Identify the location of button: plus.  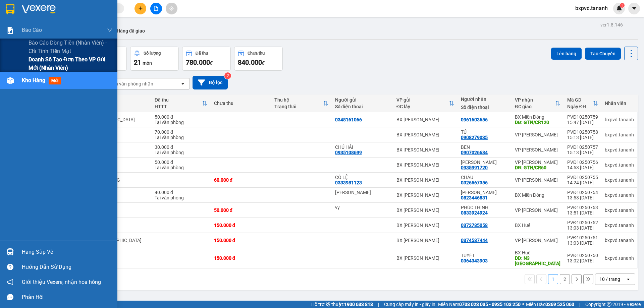
(140, 8).